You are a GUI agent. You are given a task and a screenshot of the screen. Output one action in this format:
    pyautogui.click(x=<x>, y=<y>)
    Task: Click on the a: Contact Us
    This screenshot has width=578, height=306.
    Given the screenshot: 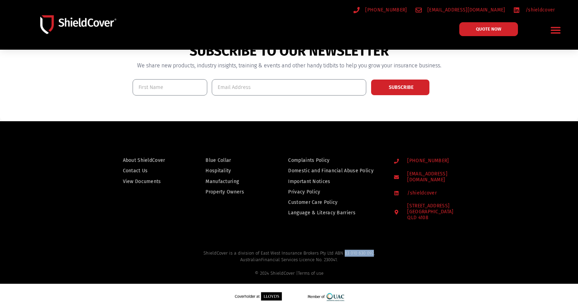 What is the action you would take?
    pyautogui.click(x=149, y=170)
    